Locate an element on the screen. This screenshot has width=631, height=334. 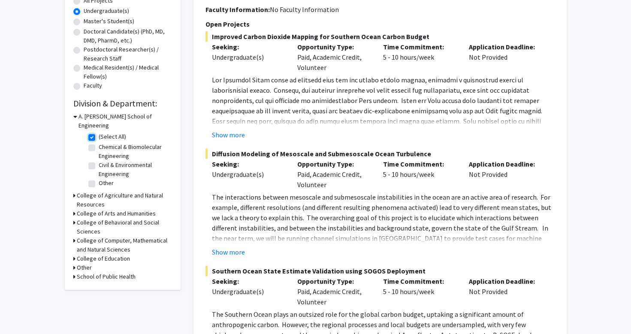
b: Faculty Information: is located at coordinates (237, 9).